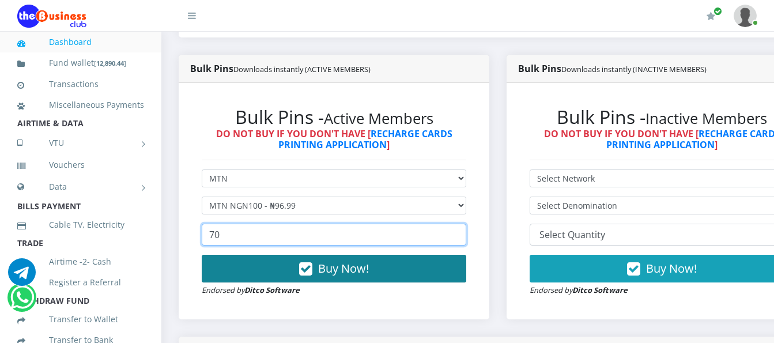 This screenshot has width=774, height=343. I want to click on a: Register a Referral, so click(81, 282).